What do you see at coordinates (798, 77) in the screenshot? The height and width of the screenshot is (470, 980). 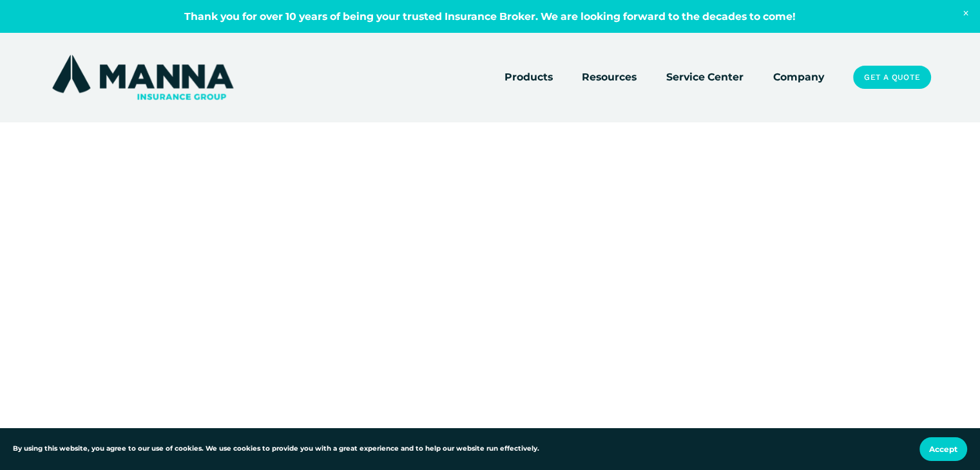 I see `a: Company` at bounding box center [798, 77].